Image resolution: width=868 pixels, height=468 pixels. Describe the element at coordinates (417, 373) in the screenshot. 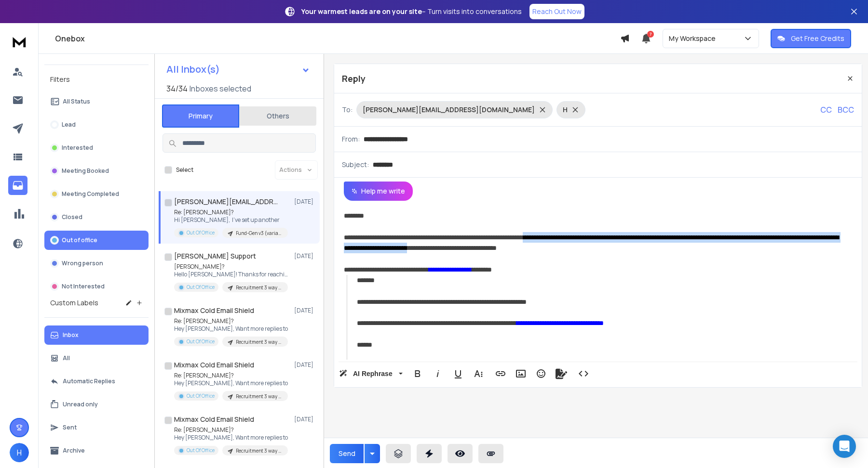

I see `button: Bold (⌘B)` at that location.